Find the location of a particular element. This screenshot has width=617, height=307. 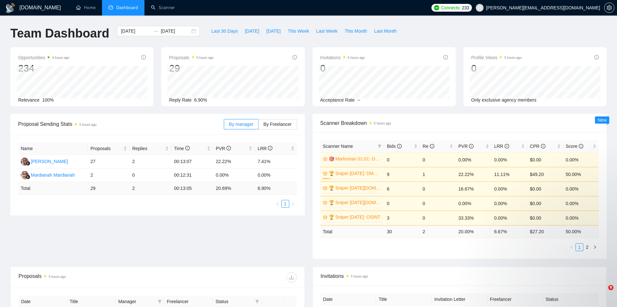

span: By manager is located at coordinates (241, 124).